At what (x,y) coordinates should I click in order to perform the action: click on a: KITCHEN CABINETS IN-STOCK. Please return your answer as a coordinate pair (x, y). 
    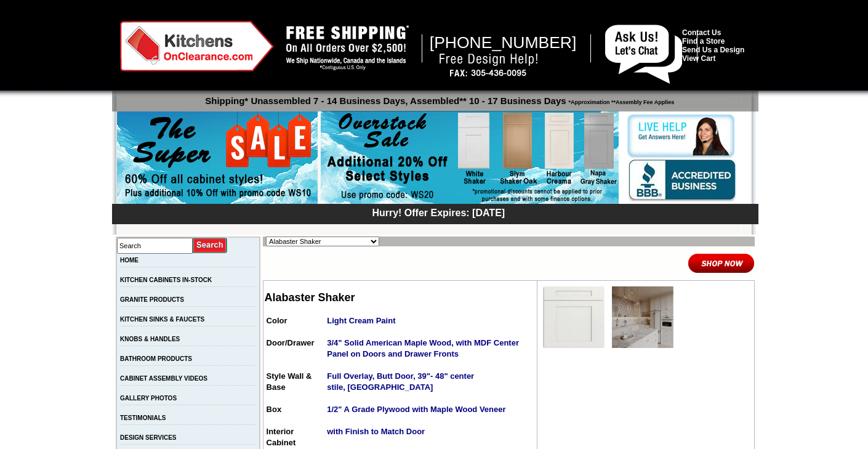
    Looking at the image, I should click on (165, 280).